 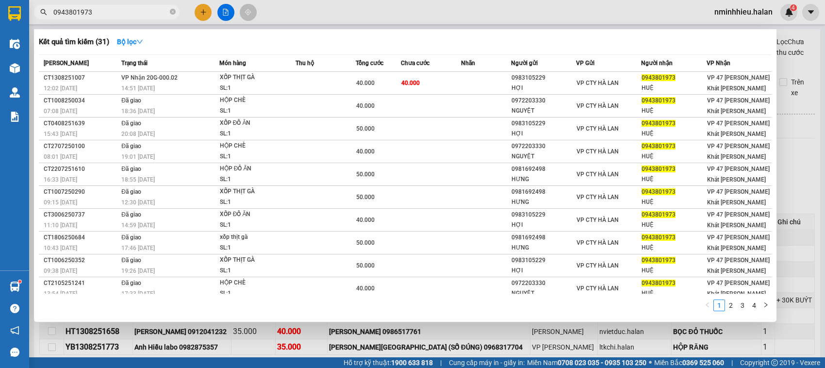 I want to click on div: HỘP ĐỒ ĂN, so click(x=256, y=169).